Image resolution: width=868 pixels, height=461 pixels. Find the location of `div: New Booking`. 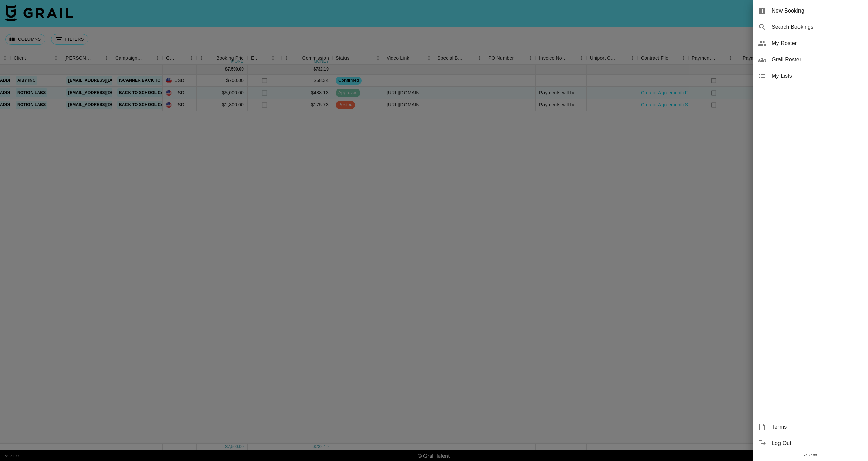

div: New Booking is located at coordinates (811, 11).